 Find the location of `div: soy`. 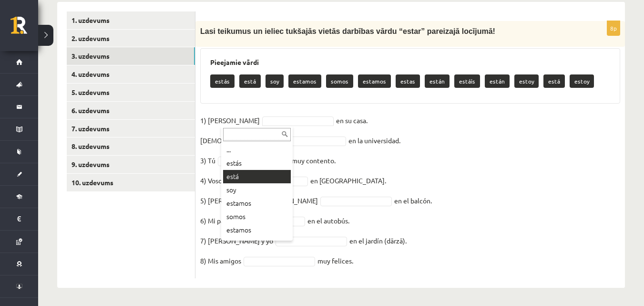

div: soy is located at coordinates (257, 190).